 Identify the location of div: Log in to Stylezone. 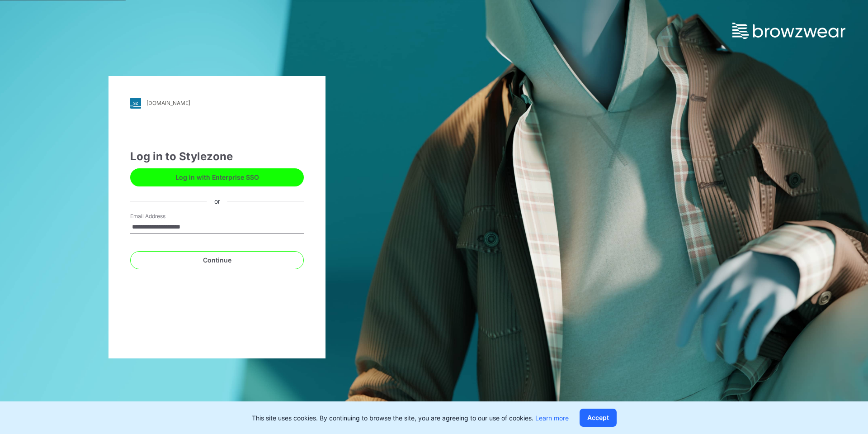
(217, 156).